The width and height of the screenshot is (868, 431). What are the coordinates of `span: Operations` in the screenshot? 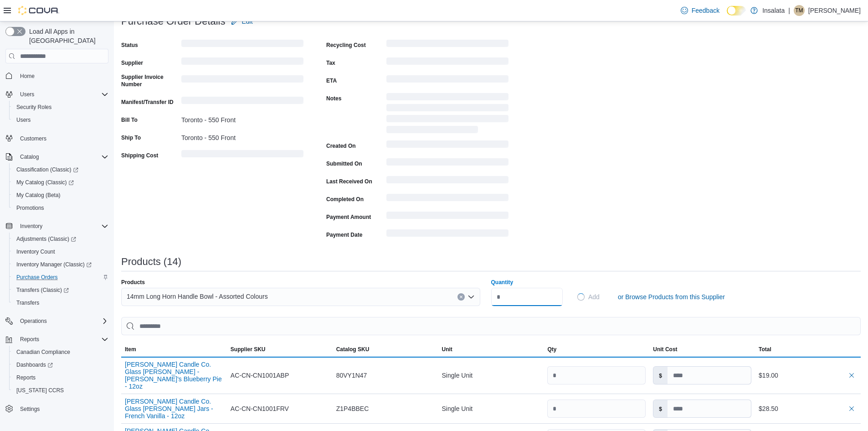 It's located at (33, 321).